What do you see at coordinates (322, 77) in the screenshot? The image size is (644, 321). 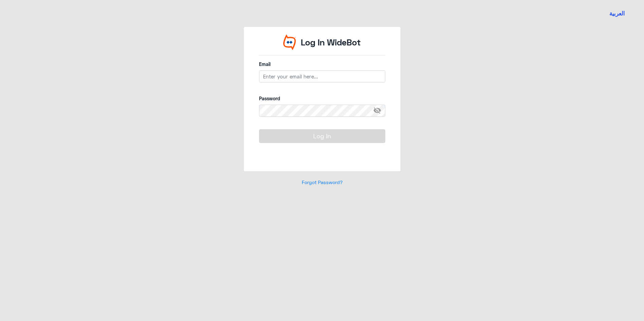 I see `input: Enter your email here...` at bounding box center [322, 77].